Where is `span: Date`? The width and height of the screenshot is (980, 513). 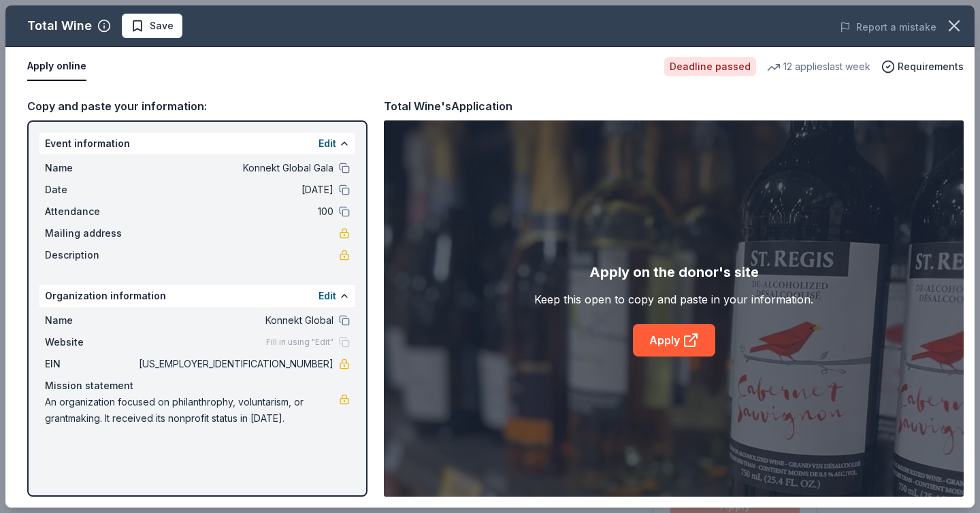 span: Date is located at coordinates (91, 190).